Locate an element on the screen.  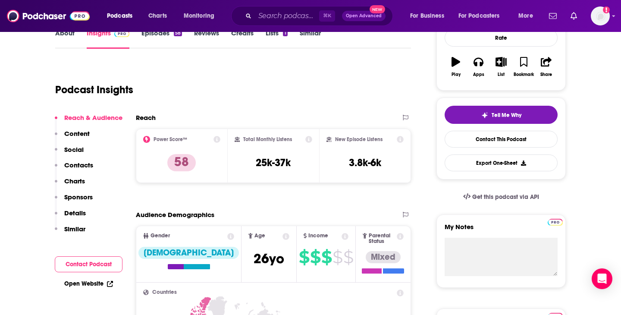
button: Share is located at coordinates (546, 67).